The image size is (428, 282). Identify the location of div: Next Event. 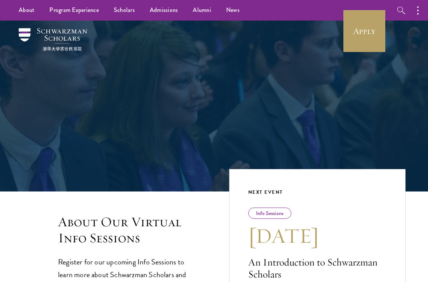
(317, 192).